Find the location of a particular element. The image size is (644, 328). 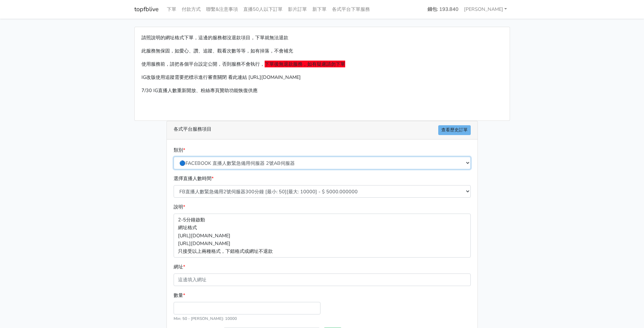

label: 說明 is located at coordinates (179, 206).